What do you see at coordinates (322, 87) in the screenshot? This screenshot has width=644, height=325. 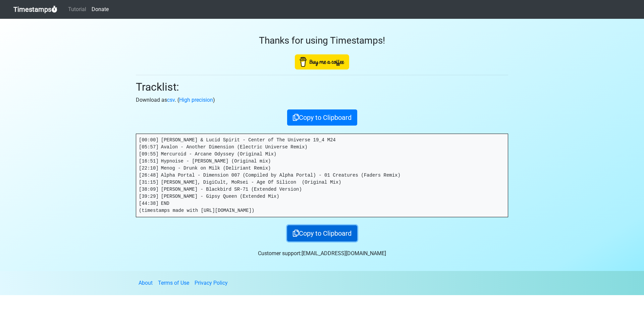 I see `h2: Tracklist:` at bounding box center [322, 87].